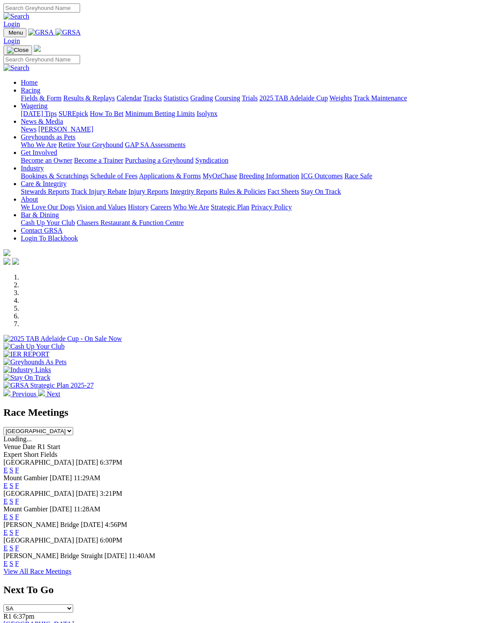 This screenshot has width=494, height=623. Describe the element at coordinates (31, 454) in the screenshot. I see `span: Short` at that location.